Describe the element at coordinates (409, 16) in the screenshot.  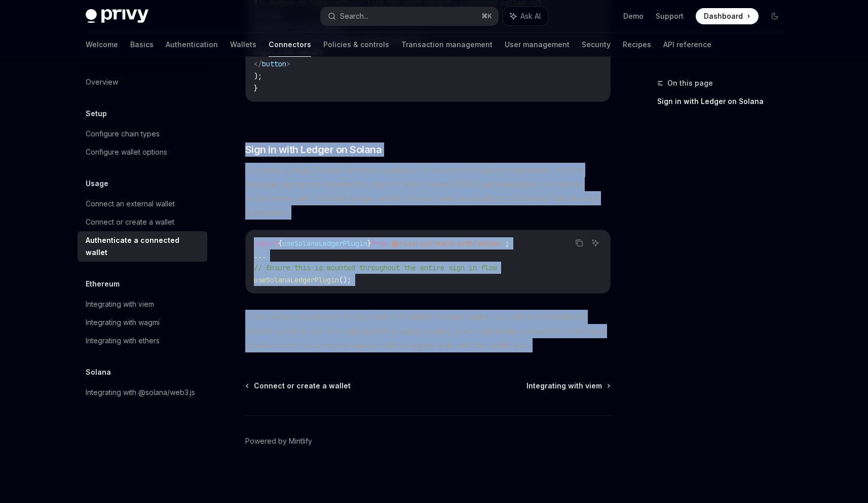
I see `button: Search...⌘K` at that location.